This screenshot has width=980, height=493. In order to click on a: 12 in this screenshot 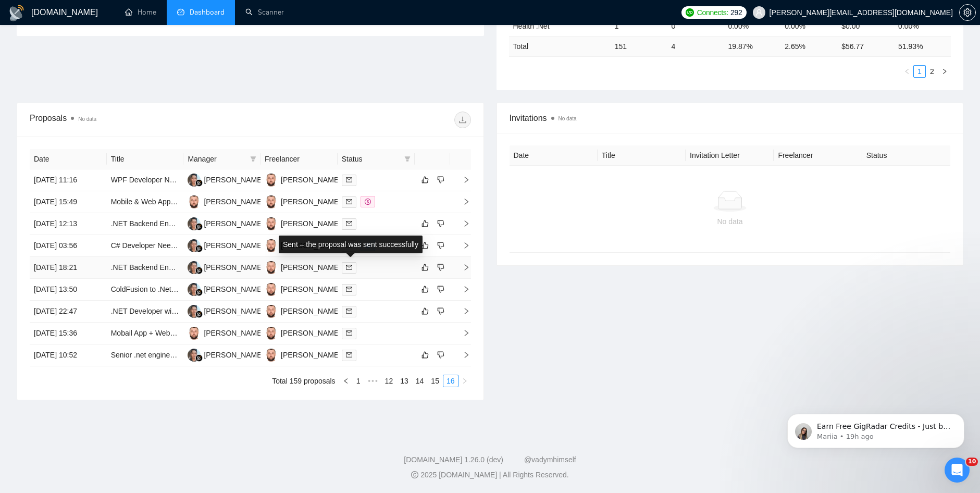, I will do `click(389, 381)`.